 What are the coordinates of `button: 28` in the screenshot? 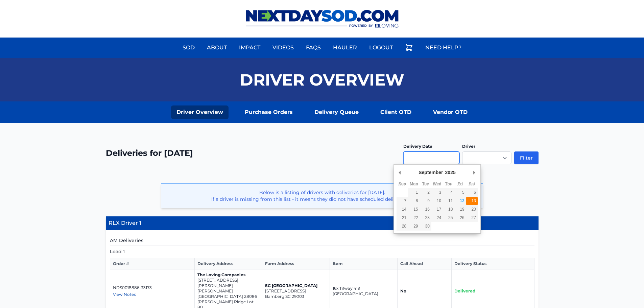 It's located at (402, 226).